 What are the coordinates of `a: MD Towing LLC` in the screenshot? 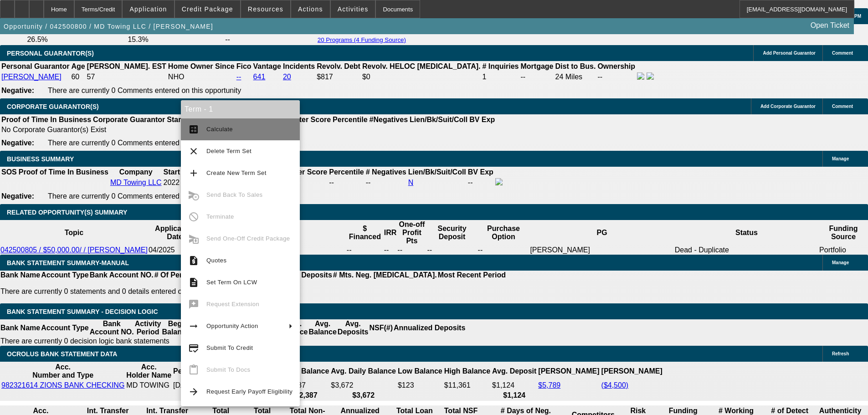 It's located at (136, 182).